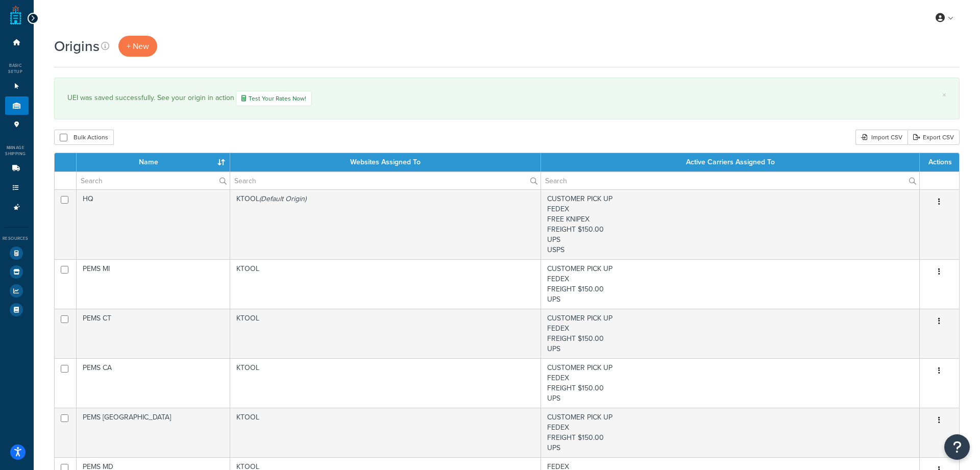 The height and width of the screenshot is (470, 980). I want to click on th: Active Carriers Assigned To, so click(730, 162).